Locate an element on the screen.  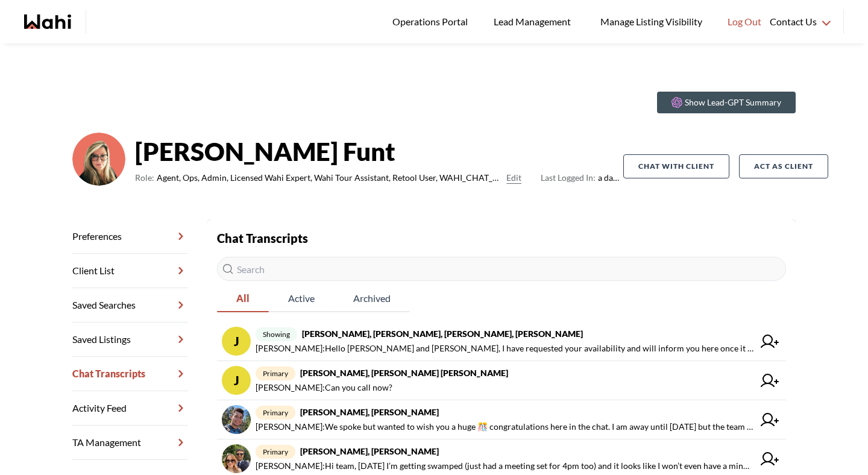
button: Archived is located at coordinates (372, 299).